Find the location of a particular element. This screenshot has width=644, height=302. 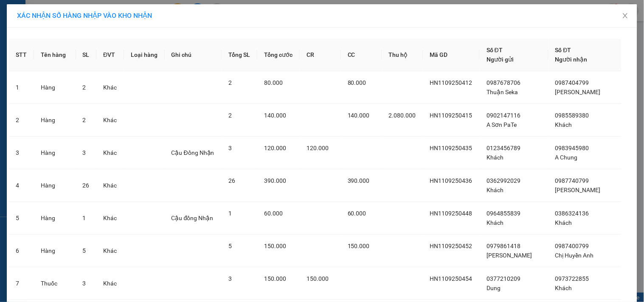

td: Thuốc is located at coordinates (55, 283).